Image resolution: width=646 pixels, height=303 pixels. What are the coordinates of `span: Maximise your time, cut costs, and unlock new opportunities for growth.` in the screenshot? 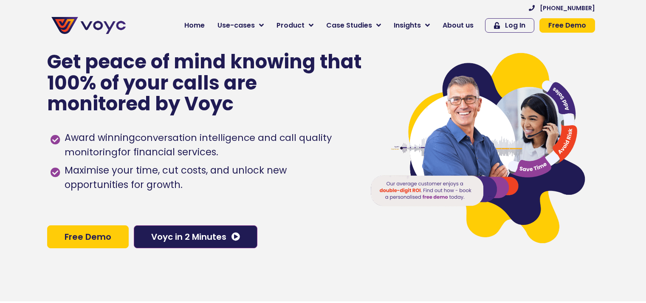 It's located at (207, 178).